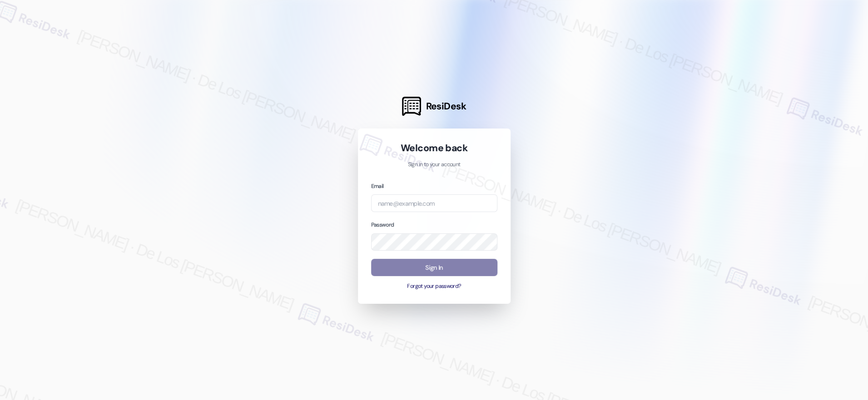  What do you see at coordinates (435, 165) in the screenshot?
I see `p: Sign in to your account` at bounding box center [435, 165].